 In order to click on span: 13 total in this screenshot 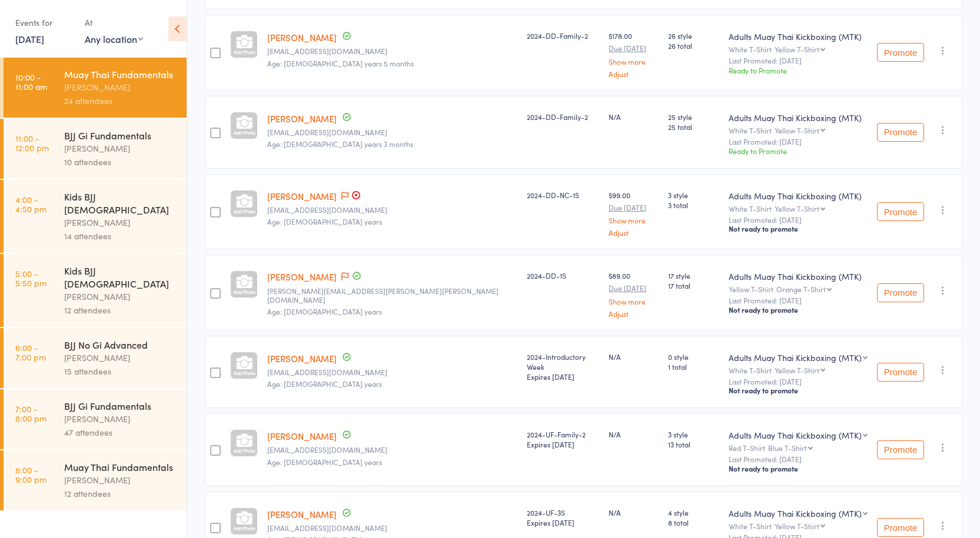, I will do `click(694, 444)`.